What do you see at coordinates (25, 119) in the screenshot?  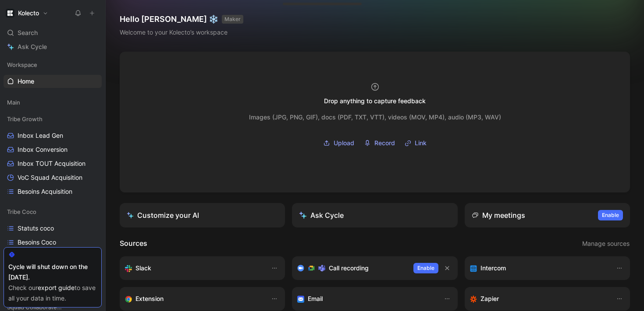 I see `span: Tribe Growth` at bounding box center [25, 119].